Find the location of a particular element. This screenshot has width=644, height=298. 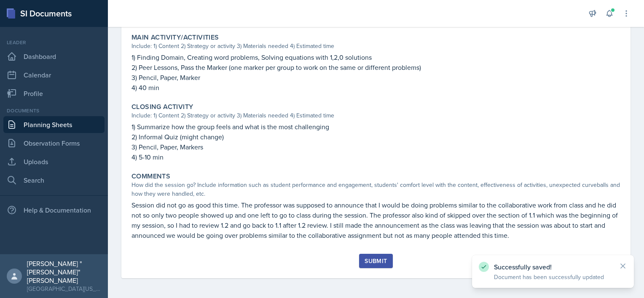

div: How did the session go? Include information such as student performance and engagement, students'... is located at coordinates (376, 189).